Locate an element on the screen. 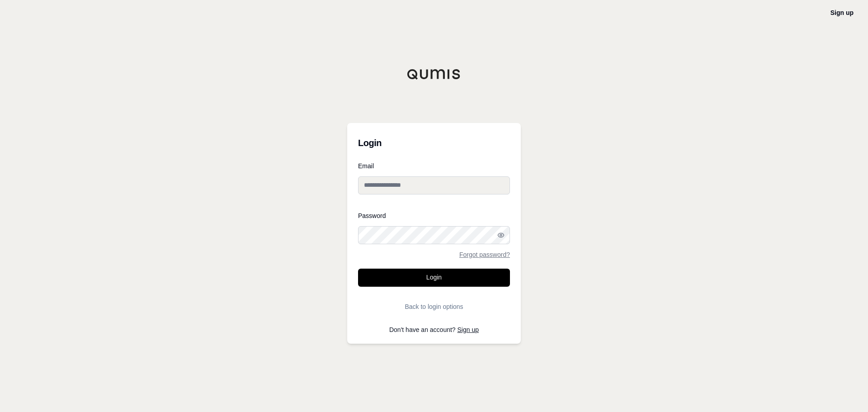 This screenshot has width=868, height=412. button: Login is located at coordinates (434, 278).